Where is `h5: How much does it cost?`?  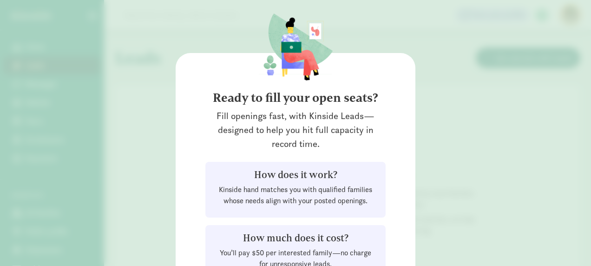
h5: How much does it cost? is located at coordinates (295, 238).